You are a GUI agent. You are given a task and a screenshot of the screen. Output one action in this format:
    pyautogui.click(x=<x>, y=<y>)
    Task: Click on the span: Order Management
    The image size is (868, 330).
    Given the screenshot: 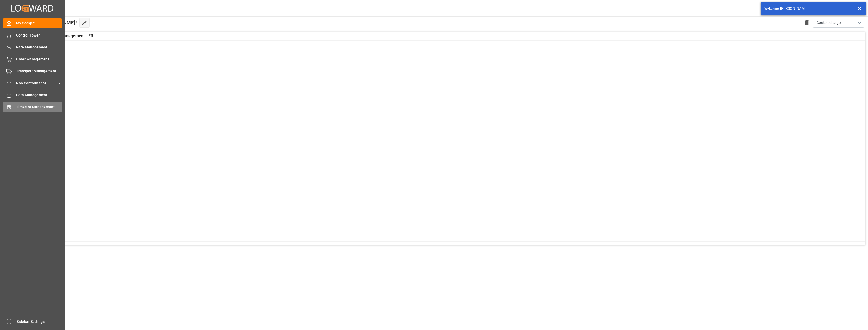 What is the action you would take?
    pyautogui.click(x=39, y=59)
    